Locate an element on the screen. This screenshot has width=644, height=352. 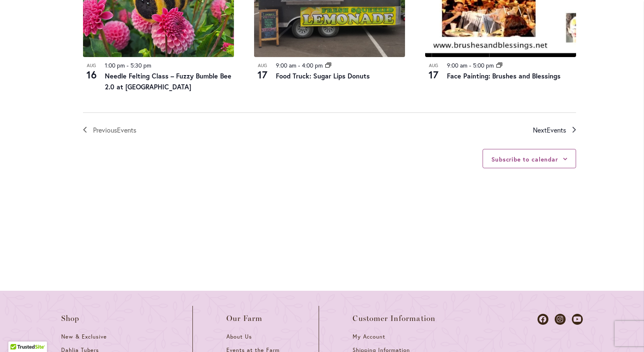
a: Next Events is located at coordinates (554, 130).